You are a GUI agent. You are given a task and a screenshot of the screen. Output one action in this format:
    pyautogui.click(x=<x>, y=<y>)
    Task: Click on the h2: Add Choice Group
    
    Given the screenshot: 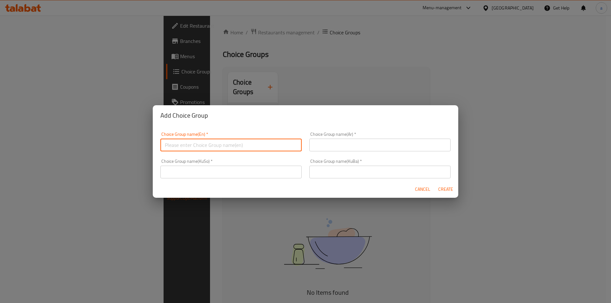 What is the action you would take?
    pyautogui.click(x=305, y=116)
    